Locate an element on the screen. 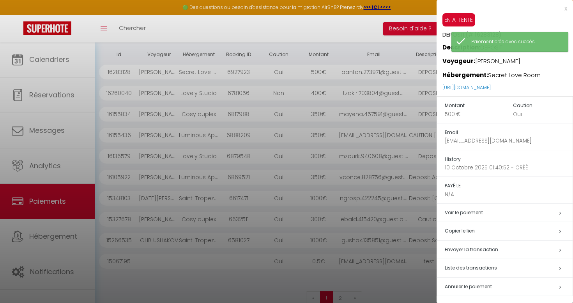 This screenshot has height=303, width=573. a: Voir le paiement is located at coordinates (464, 212).